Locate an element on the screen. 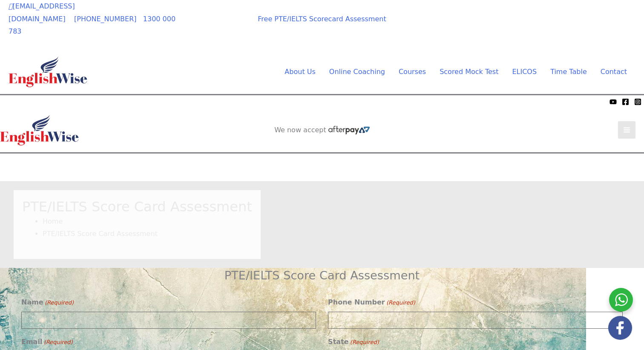 This screenshot has height=350, width=644. a: Scored Mock TestMenu Toggle is located at coordinates (469, 72).